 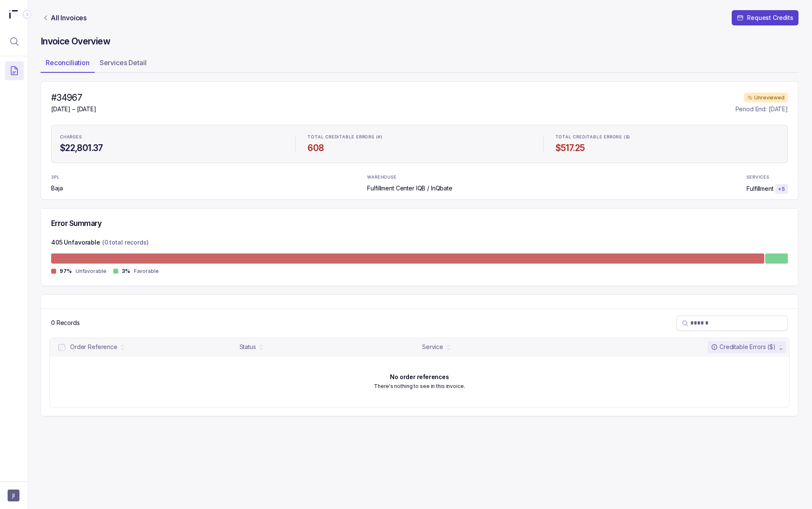 I want to click on li: Statistic CHARGES, so click(x=171, y=144).